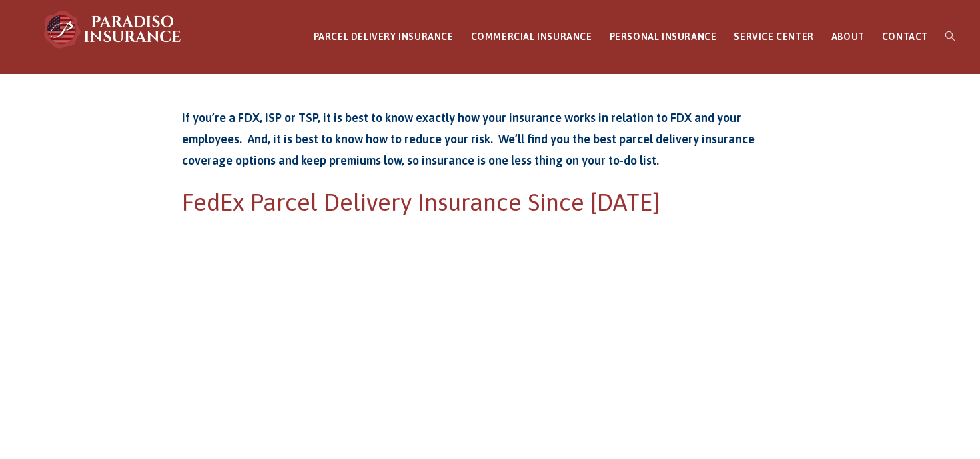  I want to click on span: CONTACT, so click(904, 37).